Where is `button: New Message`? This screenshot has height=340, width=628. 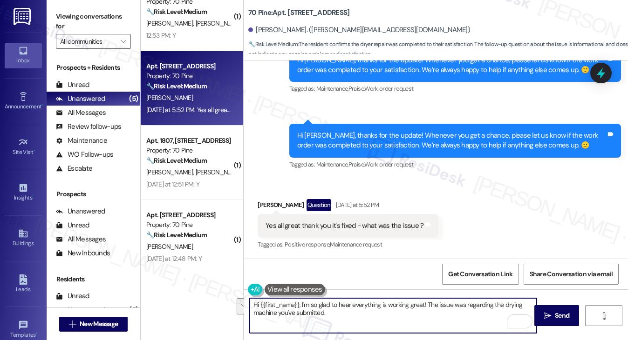
button: New Message is located at coordinates (94, 325).